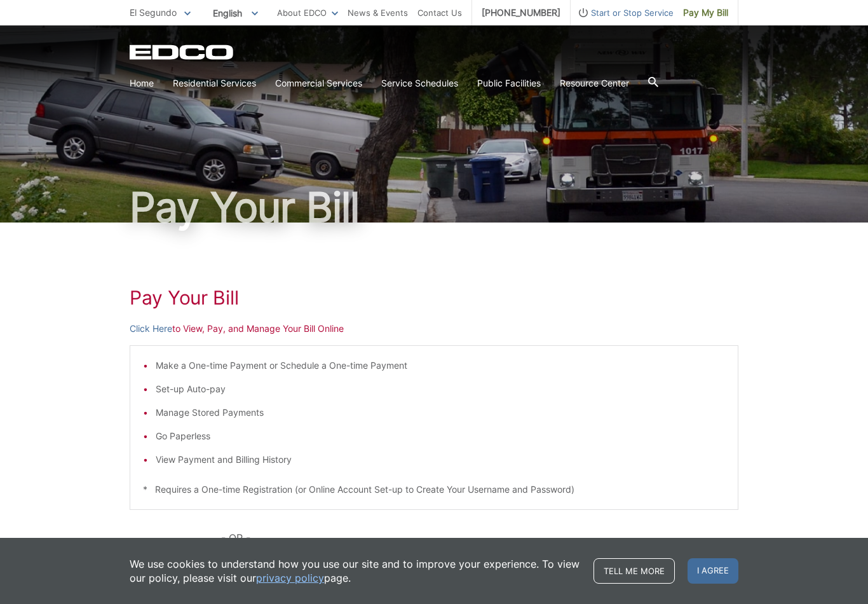 The image size is (868, 604). Describe the element at coordinates (441, 389) in the screenshot. I see `li: Set-up Auto-pay` at that location.